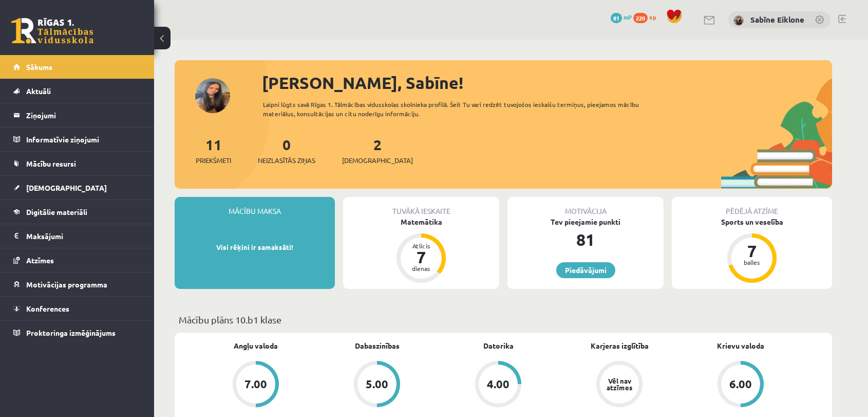 Image resolution: width=868 pixels, height=417 pixels. Describe the element at coordinates (498, 384) in the screenshot. I see `div: 4.00` at that location.